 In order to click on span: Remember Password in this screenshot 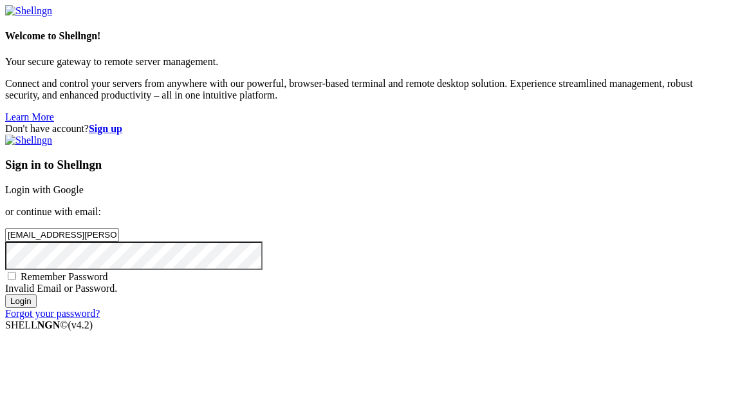, I will do `click(64, 276)`.